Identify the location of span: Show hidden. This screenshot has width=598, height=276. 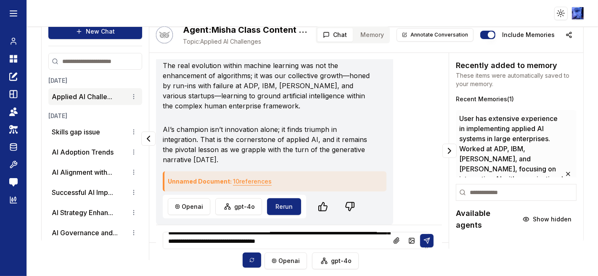
(552, 219).